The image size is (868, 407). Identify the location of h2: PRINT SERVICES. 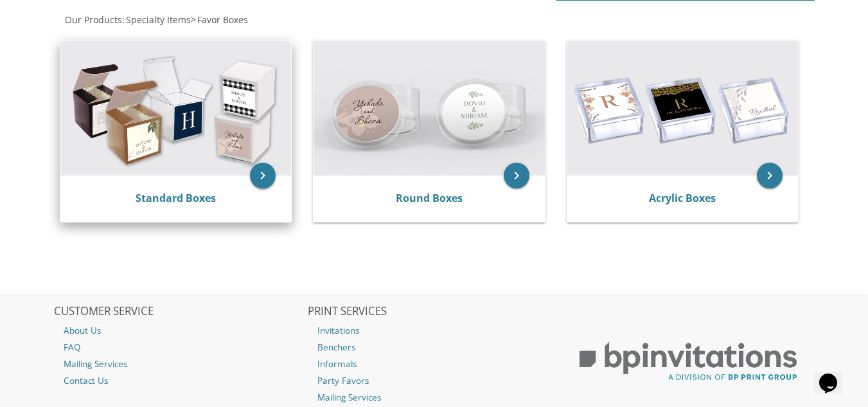
(434, 312).